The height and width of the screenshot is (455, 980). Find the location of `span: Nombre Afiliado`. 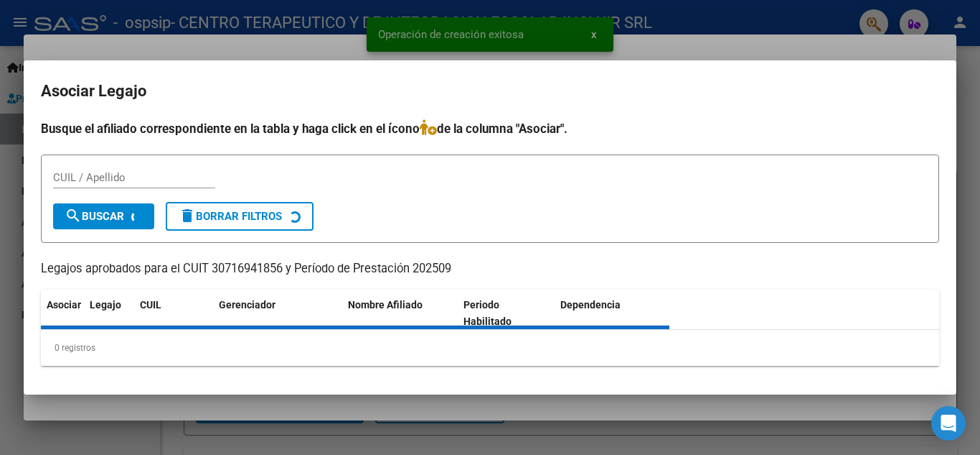

span: Nombre Afiliado is located at coordinates (386, 304).